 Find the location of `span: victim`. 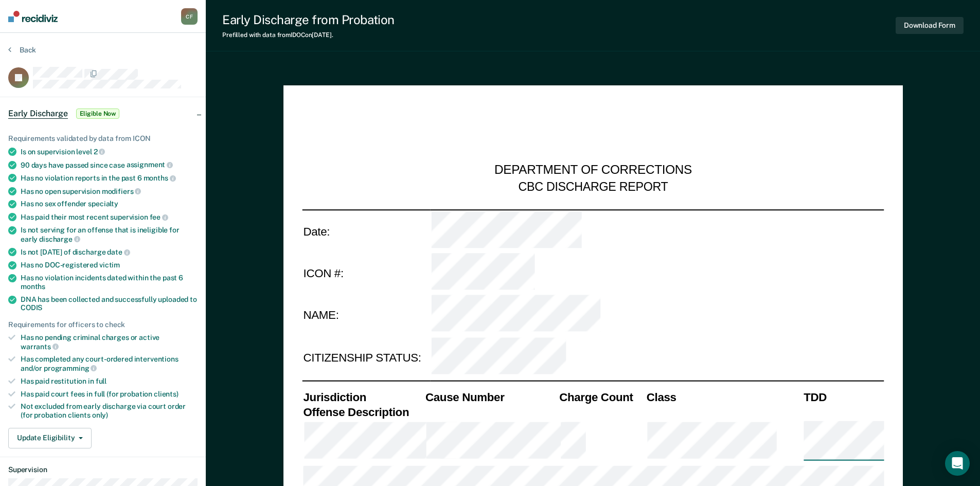

span: victim is located at coordinates (110, 265).